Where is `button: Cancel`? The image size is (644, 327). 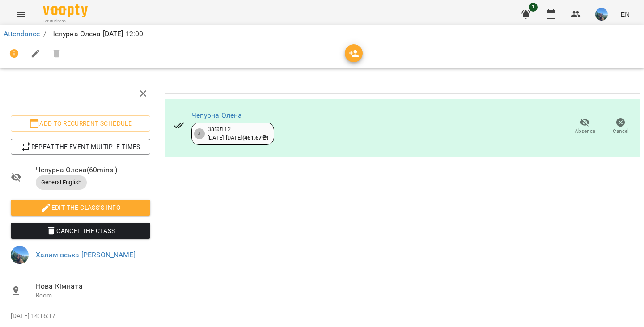 button: Cancel is located at coordinates (621, 127).